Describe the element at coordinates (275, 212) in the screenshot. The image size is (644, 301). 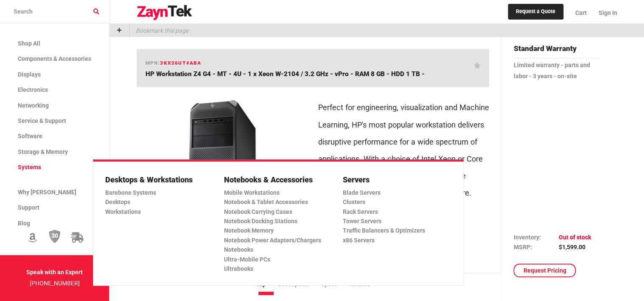
I see `a: Notebook Carrying Cases` at that location.